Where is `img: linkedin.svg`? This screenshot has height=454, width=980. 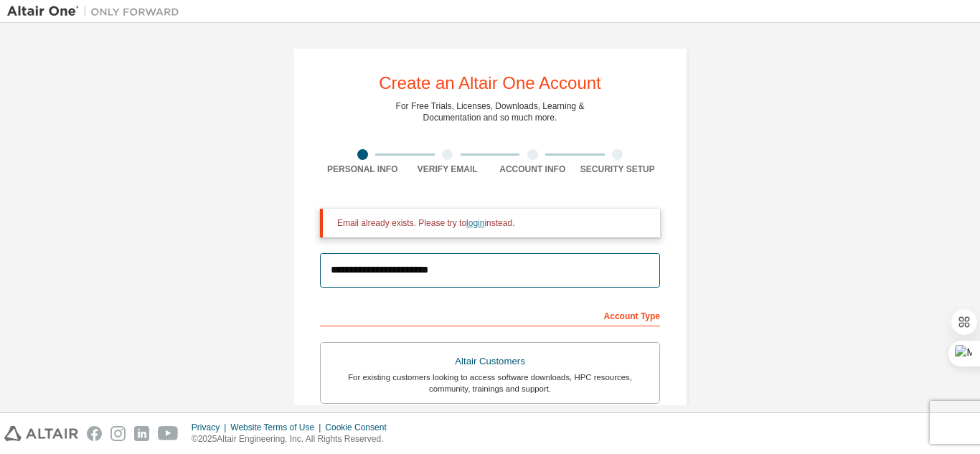 img: linkedin.svg is located at coordinates (141, 433).